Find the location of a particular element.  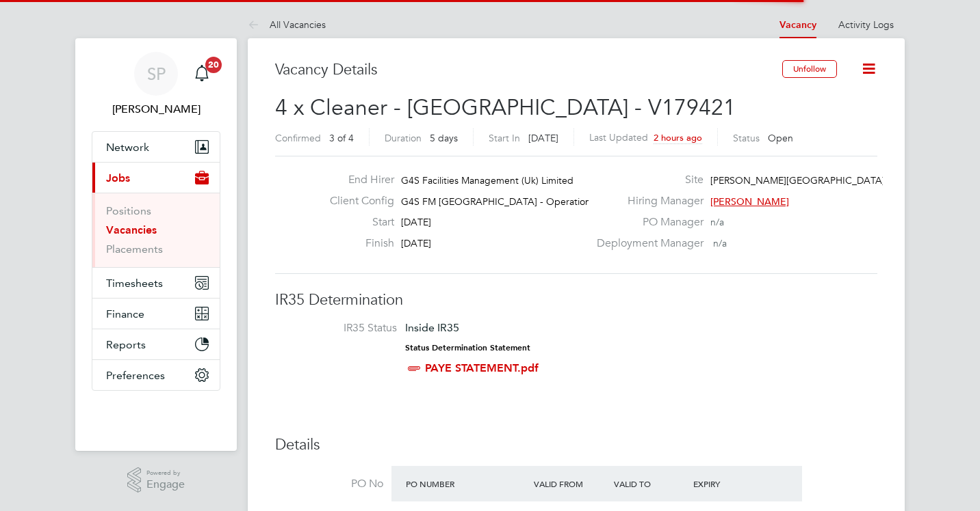

span: Open is located at coordinates (780, 138).